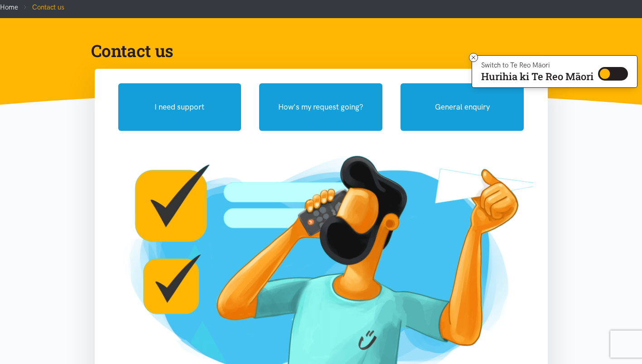  What do you see at coordinates (462, 107) in the screenshot?
I see `button: General enquiry` at bounding box center [462, 107].